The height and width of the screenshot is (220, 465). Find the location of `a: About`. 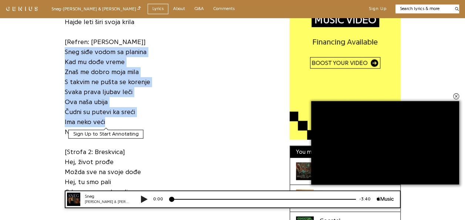

a: About is located at coordinates (179, 9).